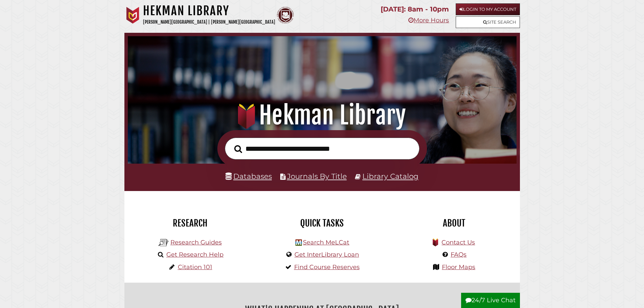  I want to click on h2: Quick Tasks, so click(322, 223).